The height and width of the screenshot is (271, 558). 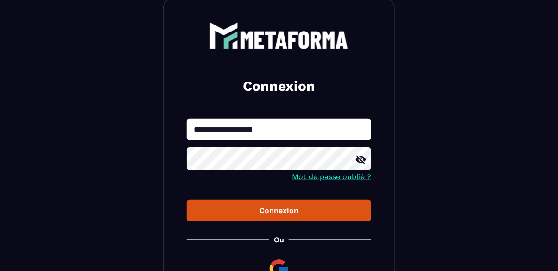 What do you see at coordinates (279, 36) in the screenshot?
I see `a: logo` at bounding box center [279, 36].